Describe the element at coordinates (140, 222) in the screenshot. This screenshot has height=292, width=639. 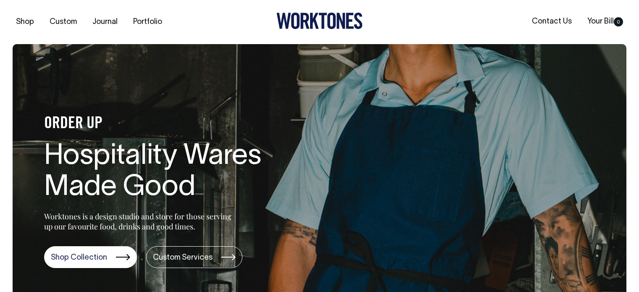
I see `p: Worktones is a design studio and store for those serving up our favourite food, drinks and good t...` at that location.